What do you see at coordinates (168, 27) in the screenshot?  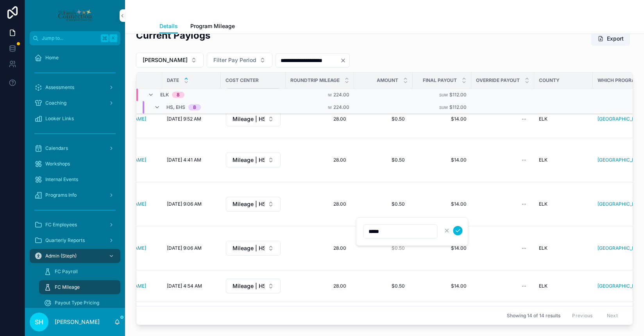 I see `span: Details` at bounding box center [168, 27].